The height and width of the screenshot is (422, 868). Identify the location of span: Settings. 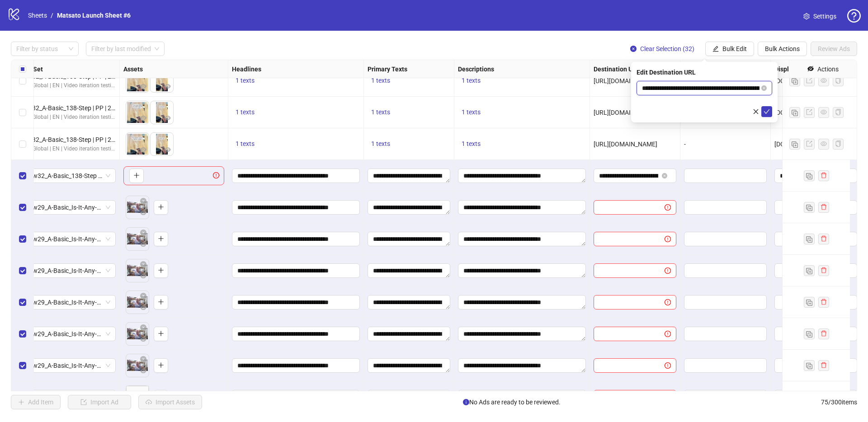
(825, 16).